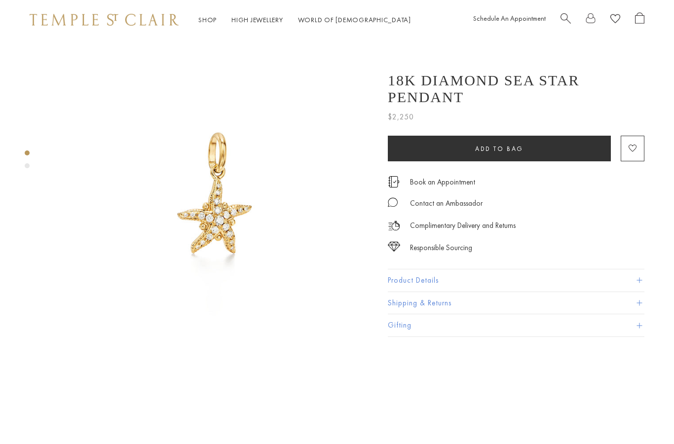  I want to click on span: $2,250, so click(400, 117).